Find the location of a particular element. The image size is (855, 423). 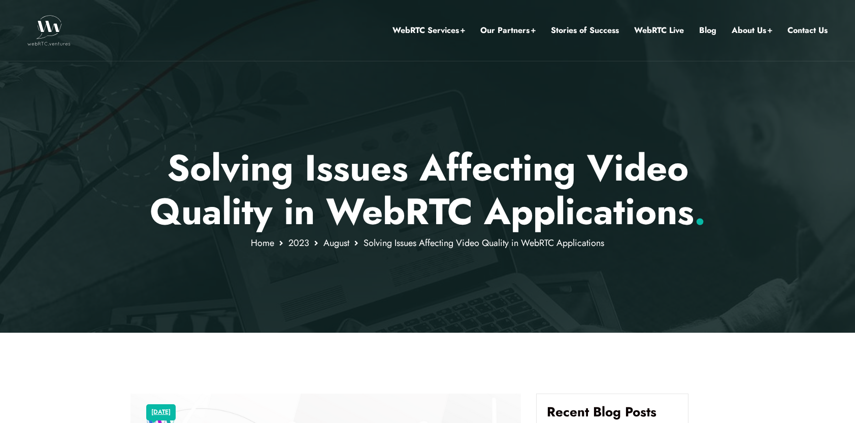

span: 2023 is located at coordinates (299, 243).